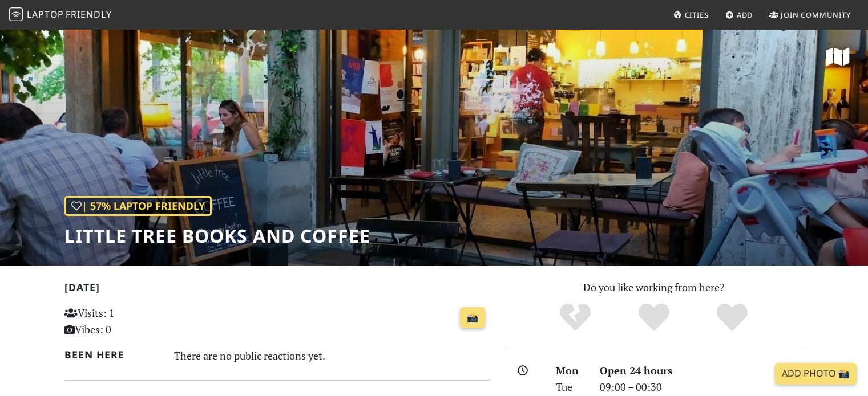  Describe the element at coordinates (571, 388) in the screenshot. I see `div: Tue` at that location.